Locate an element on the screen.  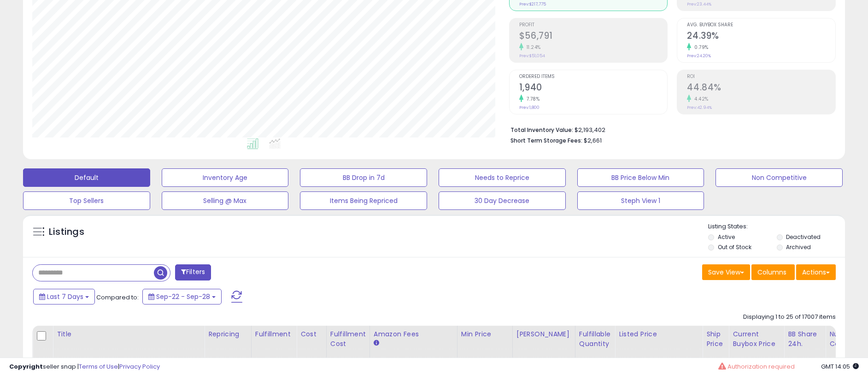
div: Fulfillment Cost is located at coordinates (348, 339).